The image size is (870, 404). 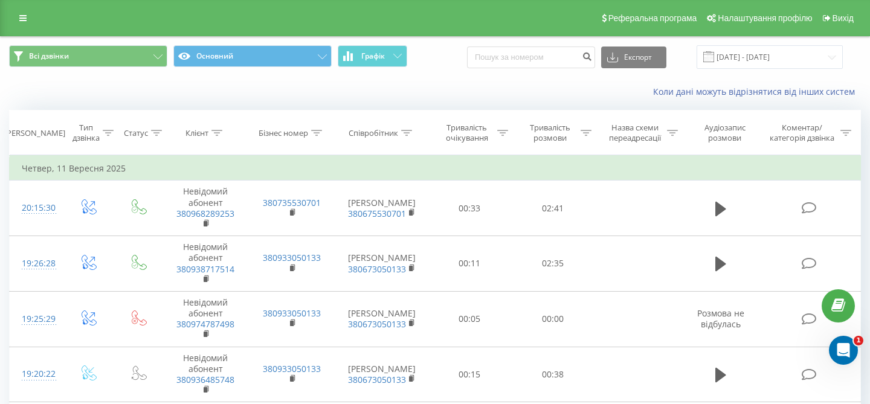 What do you see at coordinates (253, 56) in the screenshot?
I see `button: Основний` at bounding box center [253, 56].